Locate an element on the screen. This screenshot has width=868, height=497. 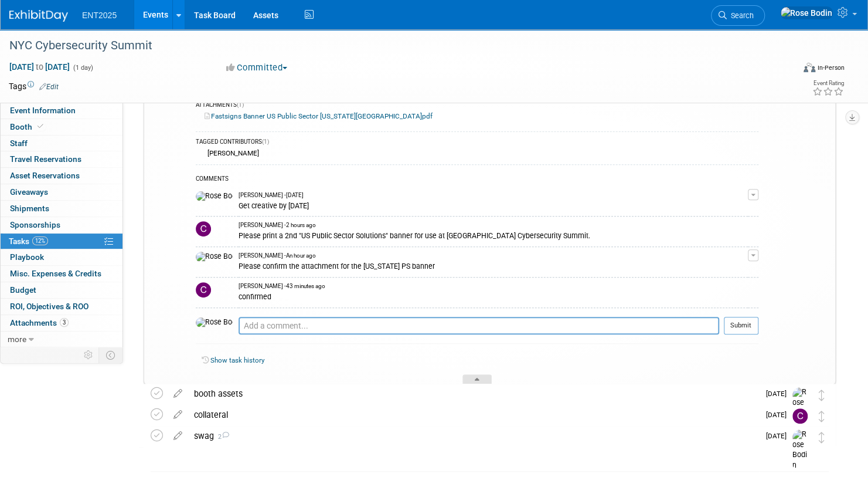
a: Tasks12% is located at coordinates (61, 241).